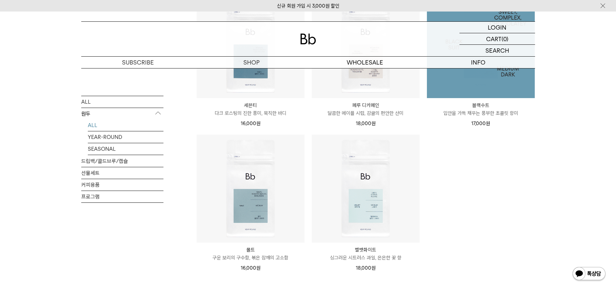 The width and height of the screenshot is (616, 292). Describe the element at coordinates (366, 188) in the screenshot. I see `a: 벨벳화이트` at that location.